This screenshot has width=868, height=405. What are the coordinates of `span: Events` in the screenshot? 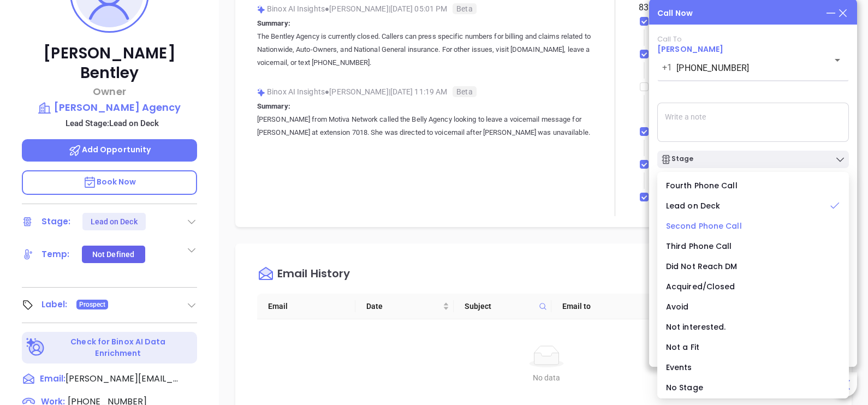 It's located at (679, 368).